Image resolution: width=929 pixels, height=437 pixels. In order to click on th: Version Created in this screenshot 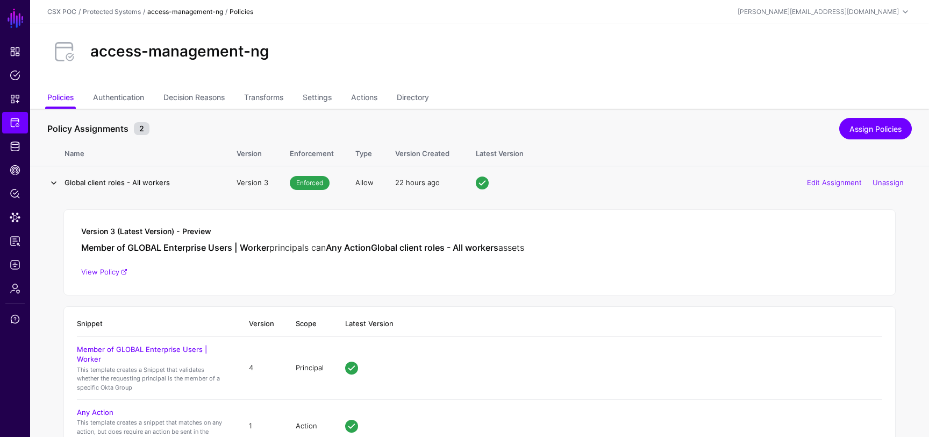, I will do `click(425, 152)`.